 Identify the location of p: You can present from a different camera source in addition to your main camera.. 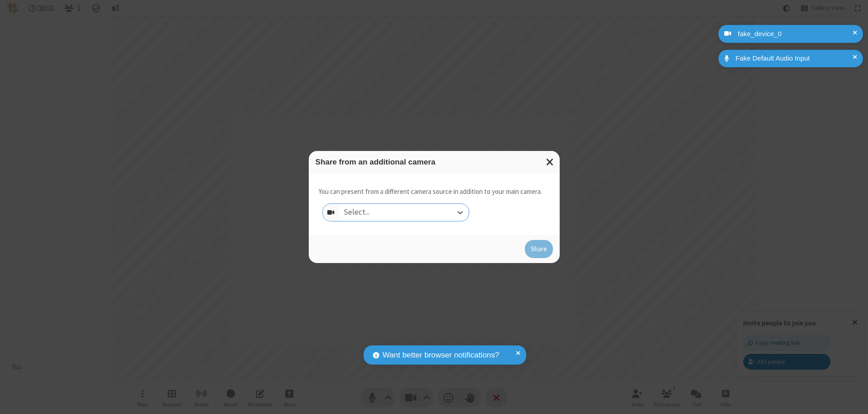
(430, 192).